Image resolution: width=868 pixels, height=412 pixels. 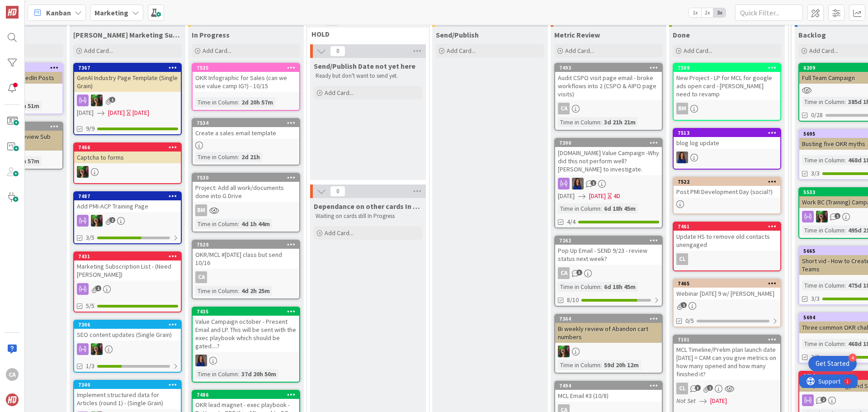 What do you see at coordinates (368, 206) in the screenshot?
I see `span: Dependance on other cards In progress` at bounding box center [368, 206].